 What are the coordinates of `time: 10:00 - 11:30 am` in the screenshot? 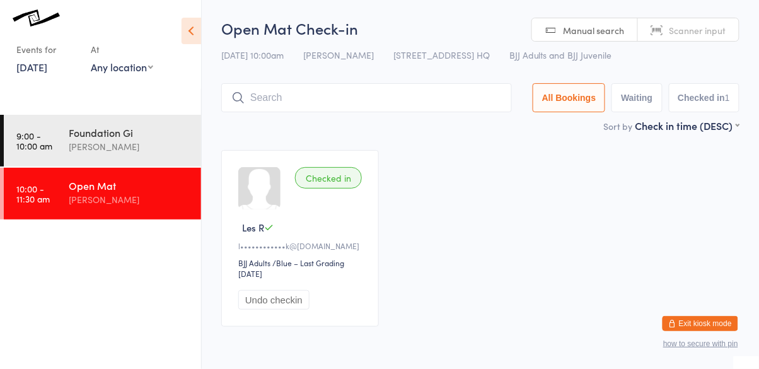 It's located at (33, 194).